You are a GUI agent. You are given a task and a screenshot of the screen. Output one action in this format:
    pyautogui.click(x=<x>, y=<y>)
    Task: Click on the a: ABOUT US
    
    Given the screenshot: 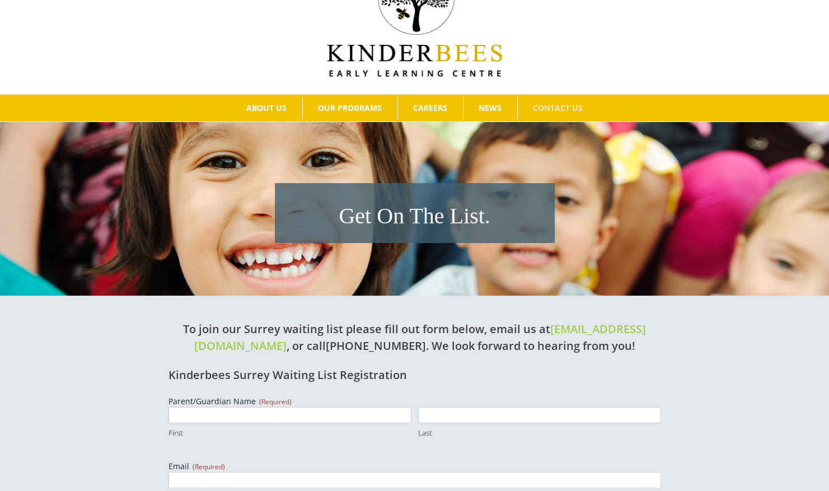 What is the action you would take?
    pyautogui.click(x=267, y=108)
    